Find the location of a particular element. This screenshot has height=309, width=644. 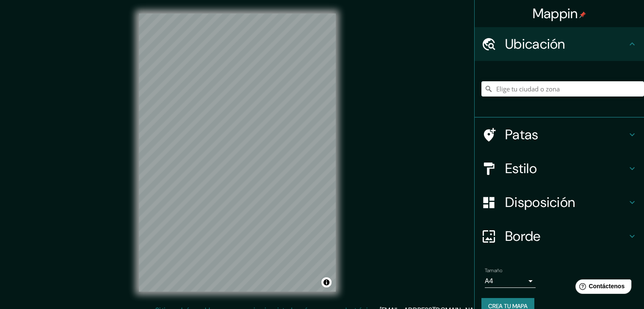

div: Estilo is located at coordinates (560, 169).